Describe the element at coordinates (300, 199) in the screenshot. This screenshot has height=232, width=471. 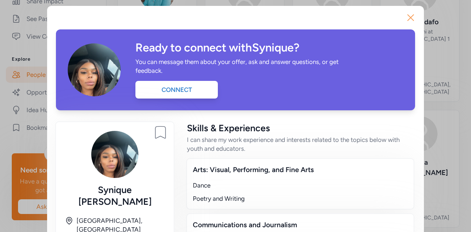
I see `div: Poetry and Writing` at that location.